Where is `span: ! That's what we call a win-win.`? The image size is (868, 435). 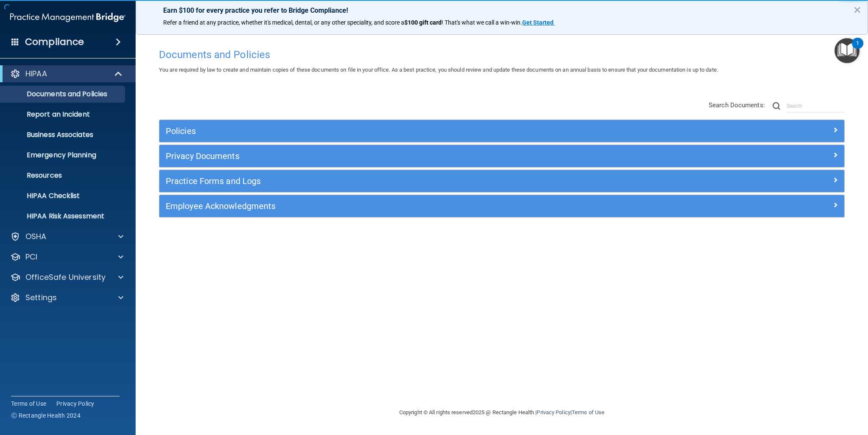 span: ! That's what we call a win-win. is located at coordinates (481, 23).